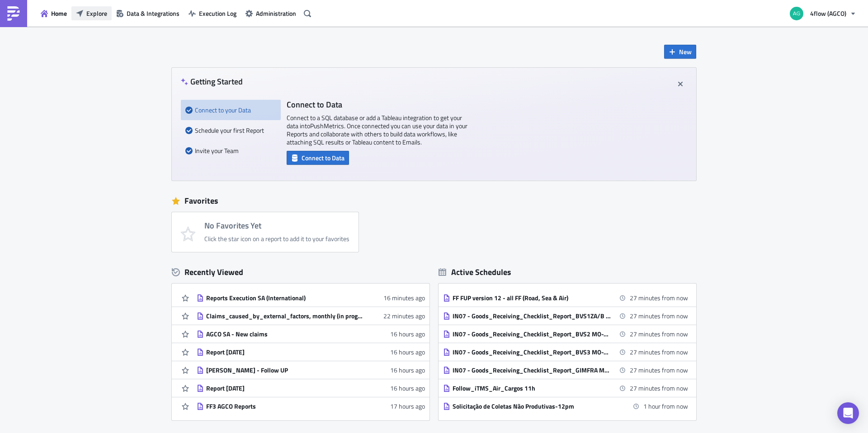 This screenshot has height=433, width=868. I want to click on a: Solicitação de Coletas Não Produtivas-12pm1 hour from now, so click(566, 407).